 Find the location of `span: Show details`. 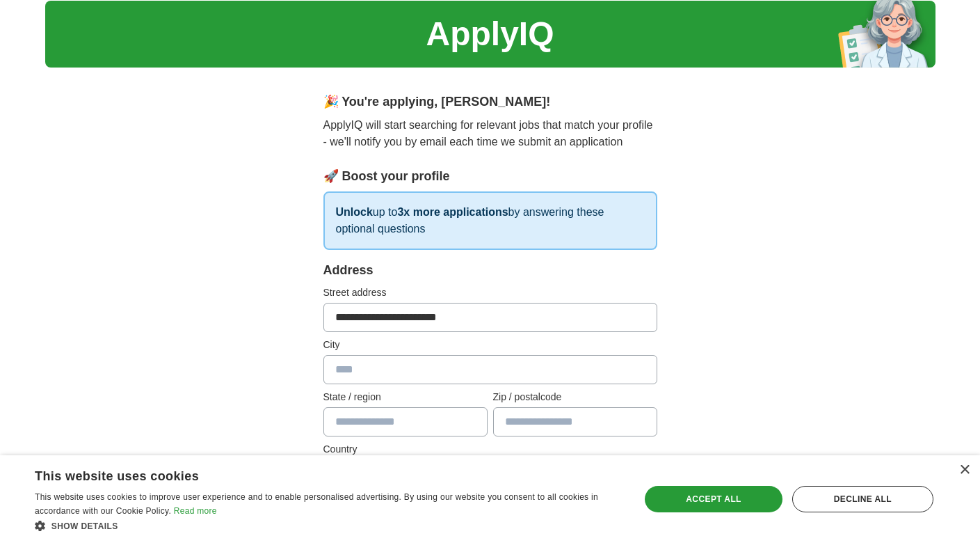

span: Show details is located at coordinates (85, 526).